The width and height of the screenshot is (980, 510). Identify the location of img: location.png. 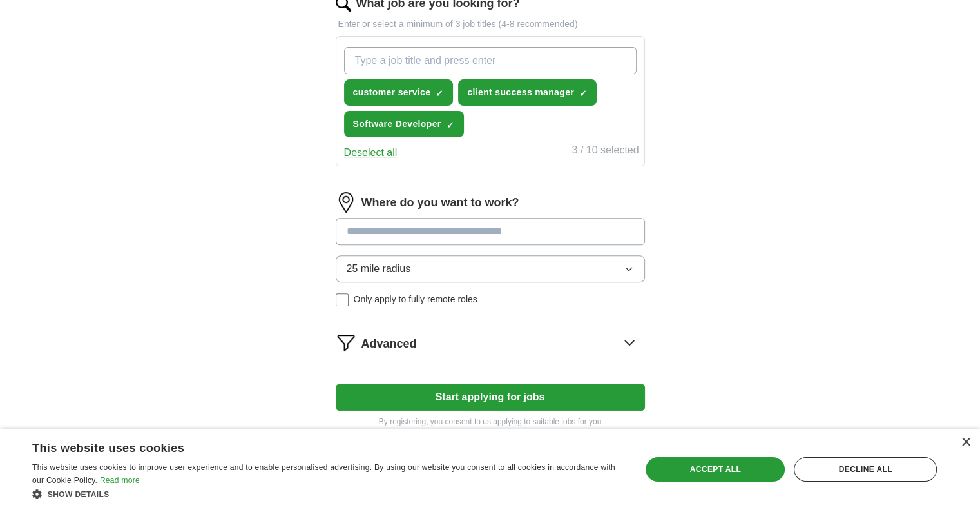
(346, 203).